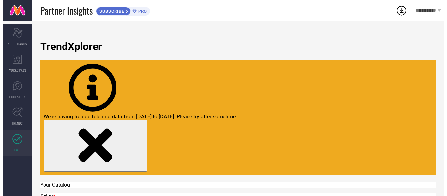  What do you see at coordinates (17, 44) in the screenshot?
I see `span: SCORECARDS` at bounding box center [17, 44].